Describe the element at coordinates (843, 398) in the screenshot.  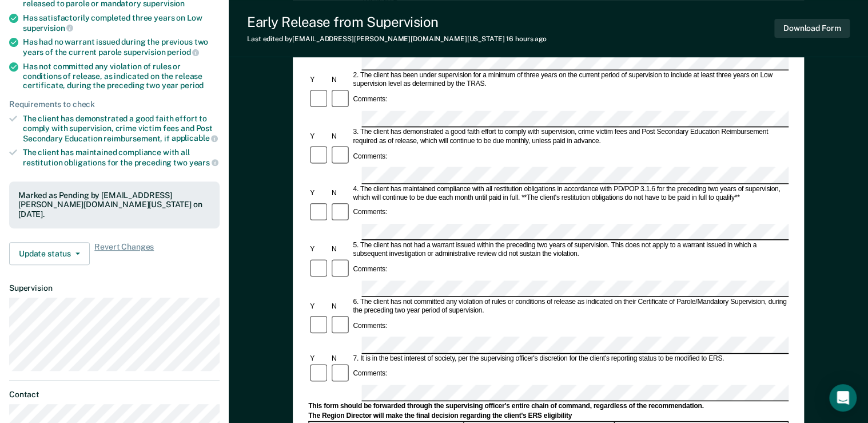
I see `div: Open Intercom Messenger` at that location.